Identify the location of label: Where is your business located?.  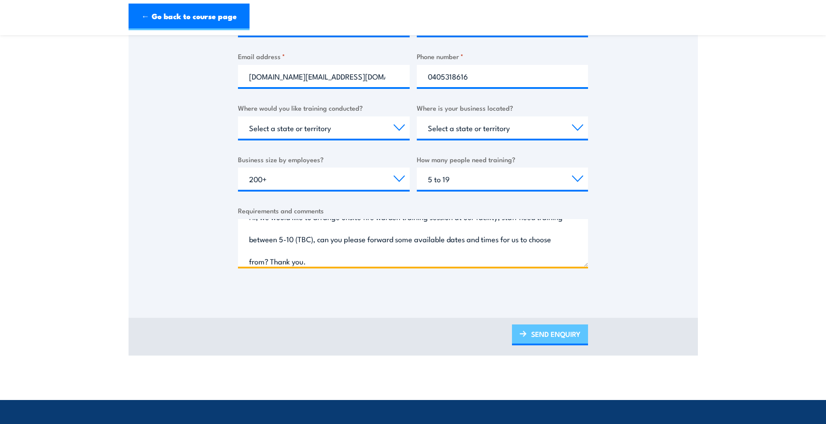
(503, 108).